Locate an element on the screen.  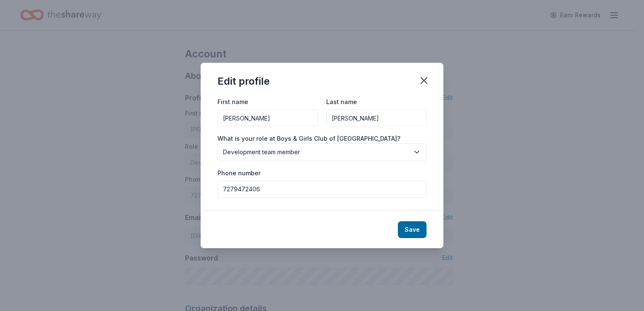
div: Edit profile is located at coordinates (243, 81).